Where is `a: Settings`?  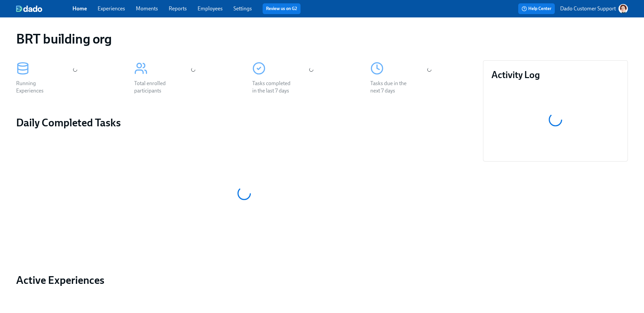 a: Settings is located at coordinates (242, 8).